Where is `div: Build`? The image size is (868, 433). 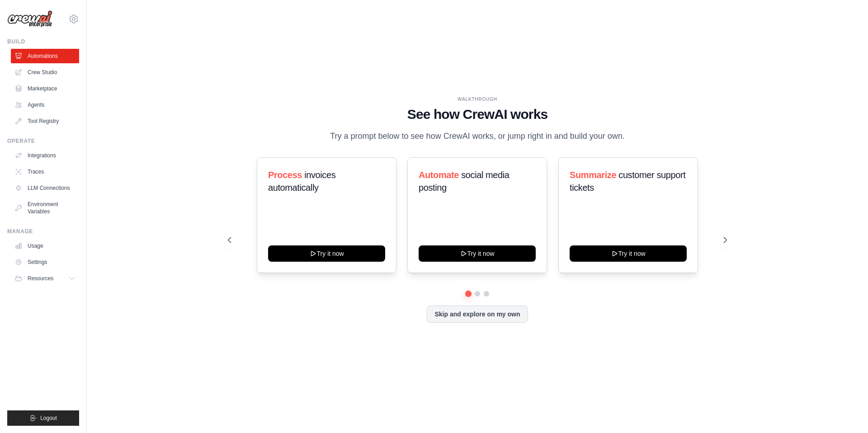
div: Build is located at coordinates (43, 42).